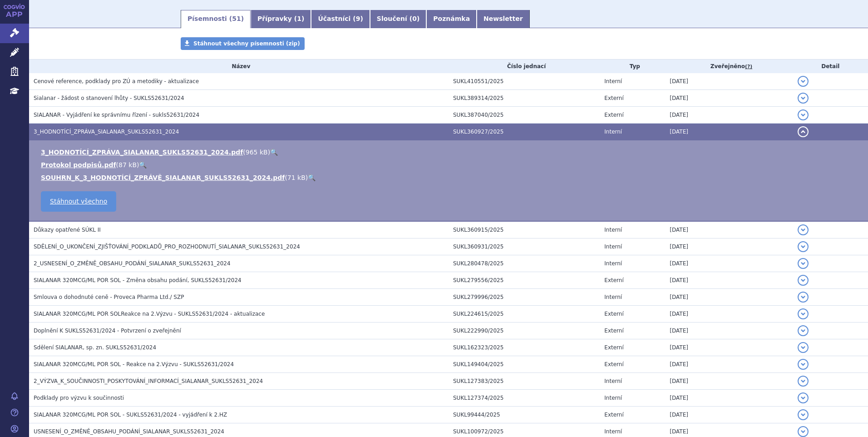 The height and width of the screenshot is (437, 868). Describe the element at coordinates (524, 398) in the screenshot. I see `td: SUKL127374/2025` at that location.